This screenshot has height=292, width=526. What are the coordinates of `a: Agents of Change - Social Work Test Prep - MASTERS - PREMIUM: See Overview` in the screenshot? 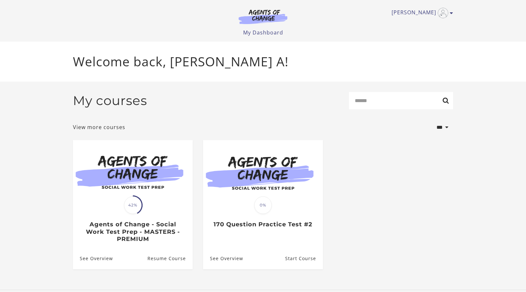 It's located at (93, 258).